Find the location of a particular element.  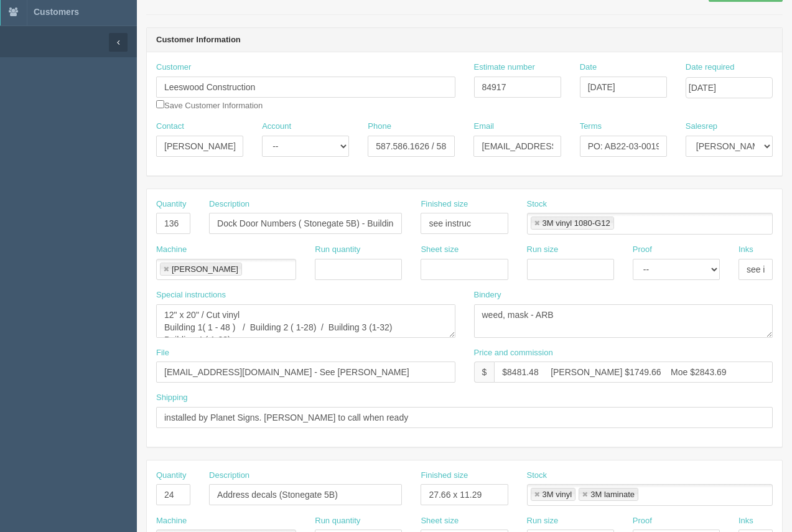

input: Enter customer name is located at coordinates (305, 87).